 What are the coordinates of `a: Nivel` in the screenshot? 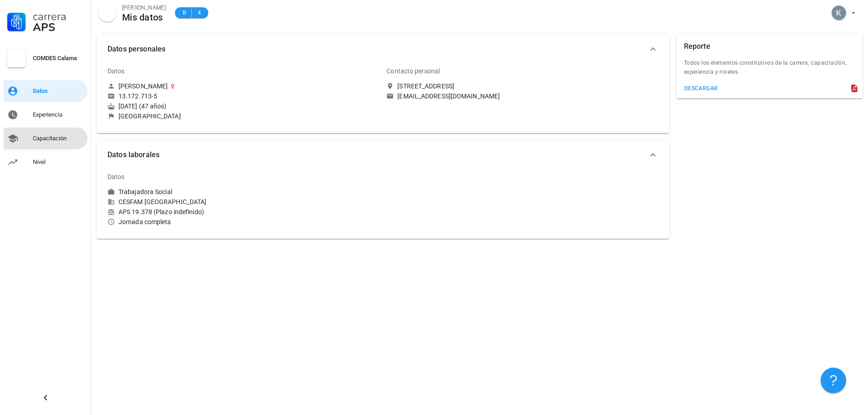 It's located at (46, 162).